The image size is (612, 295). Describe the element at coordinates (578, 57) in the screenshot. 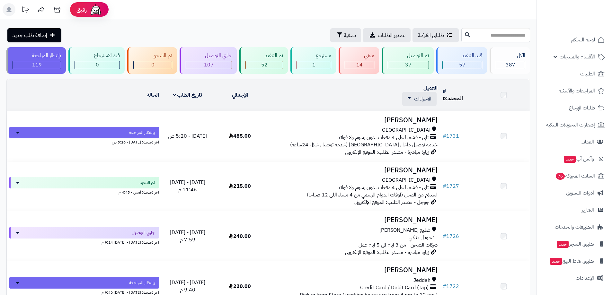

I see `span: الأقسام والمنتجات` at that location.